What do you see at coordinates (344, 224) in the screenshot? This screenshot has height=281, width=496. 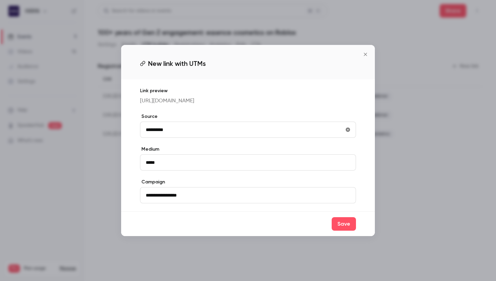 I see `button: Save` at bounding box center [344, 224].